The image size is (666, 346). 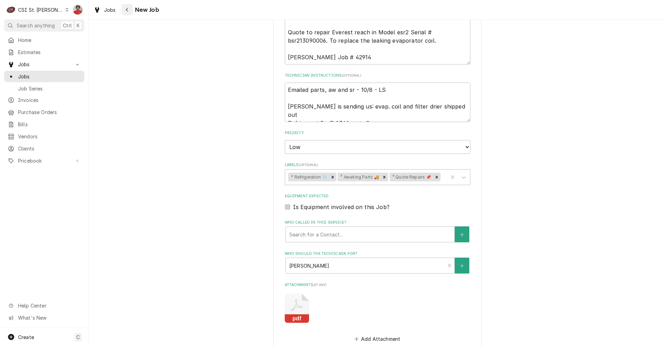 I want to click on span: Clients, so click(x=49, y=148).